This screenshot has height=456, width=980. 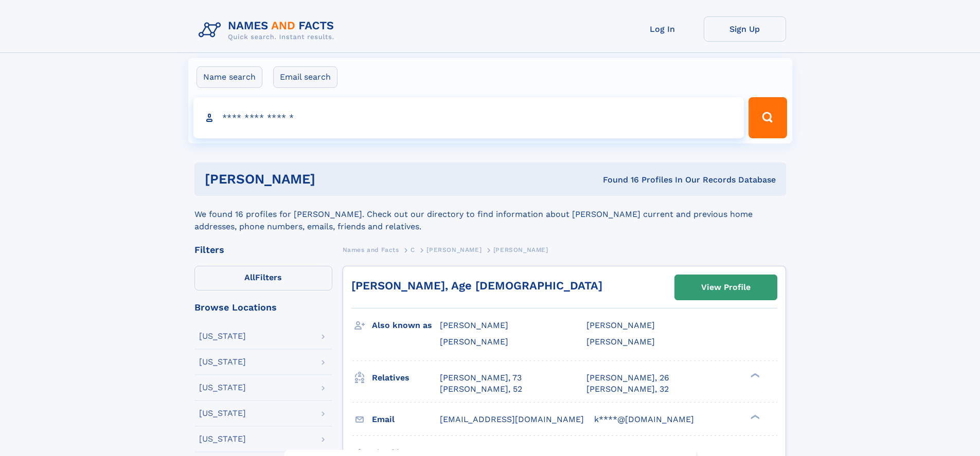 What do you see at coordinates (726, 288) in the screenshot?
I see `a: View Profile` at bounding box center [726, 288].